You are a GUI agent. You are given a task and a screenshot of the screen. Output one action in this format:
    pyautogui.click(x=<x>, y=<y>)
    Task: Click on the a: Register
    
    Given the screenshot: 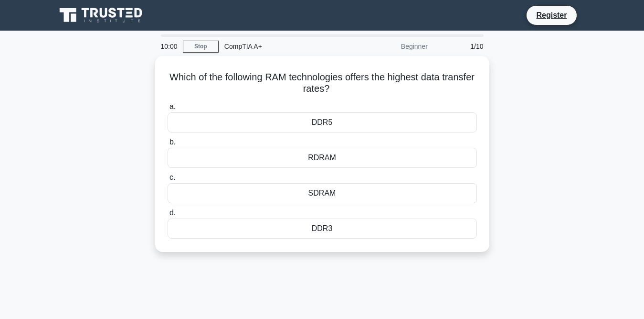 What is the action you would take?
    pyautogui.click(x=551, y=15)
    